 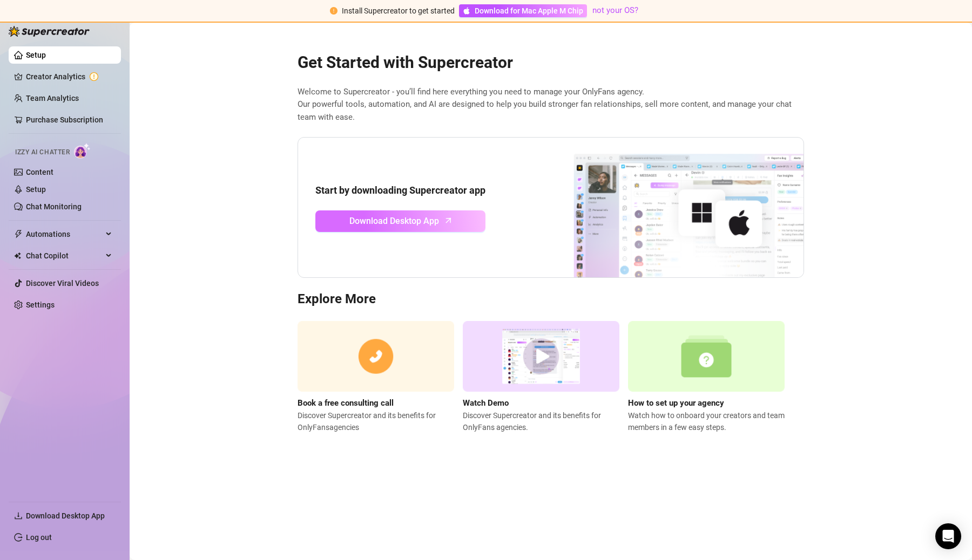 I want to click on span: Discover Supercreator and its benefits for OnlyFans agencies., so click(x=541, y=422).